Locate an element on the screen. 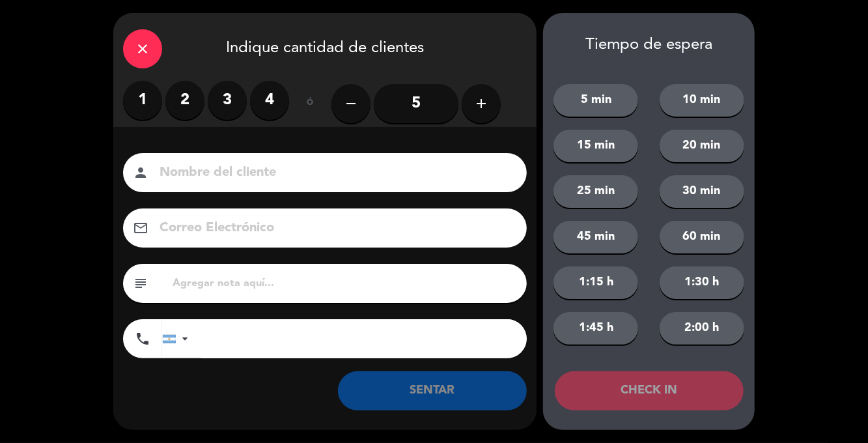  button: 1:30 h is located at coordinates (703, 283).